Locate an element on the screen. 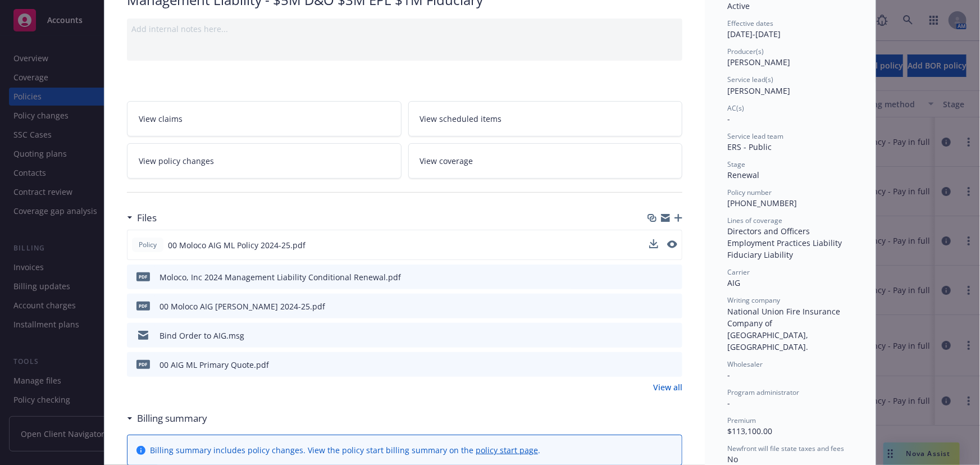  div: 00 AIG ML Primary Quote.pdf is located at coordinates (214, 365).